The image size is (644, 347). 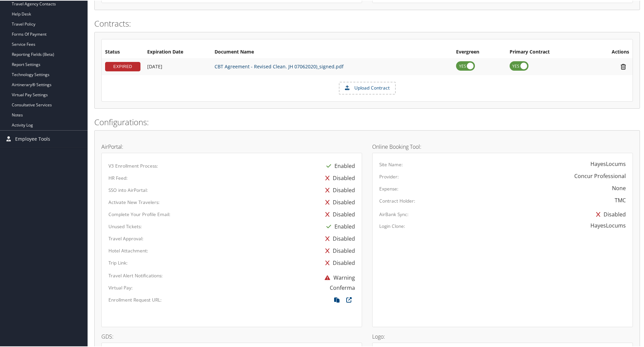 What do you see at coordinates (394, 213) in the screenshot?
I see `label: AirBank Sync:` at bounding box center [394, 213].